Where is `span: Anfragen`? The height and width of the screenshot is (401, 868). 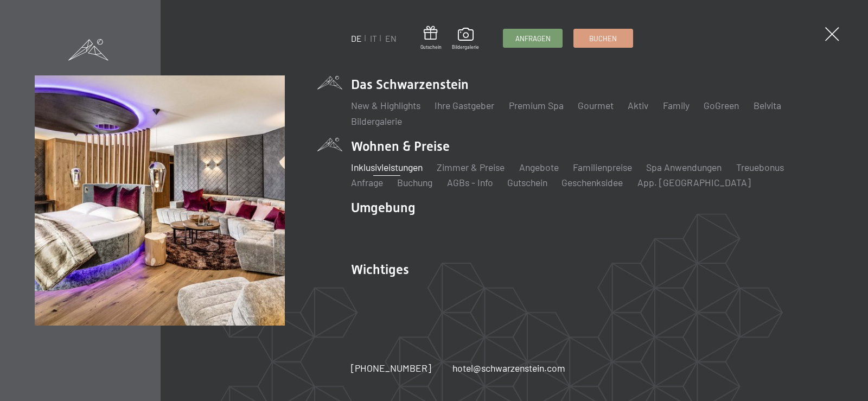 span: Anfragen is located at coordinates (533, 39).